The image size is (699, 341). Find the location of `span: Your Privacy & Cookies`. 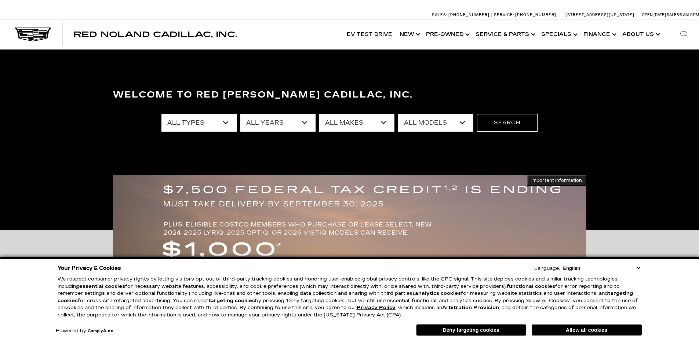

span: Your Privacy & Cookies is located at coordinates (89, 268).